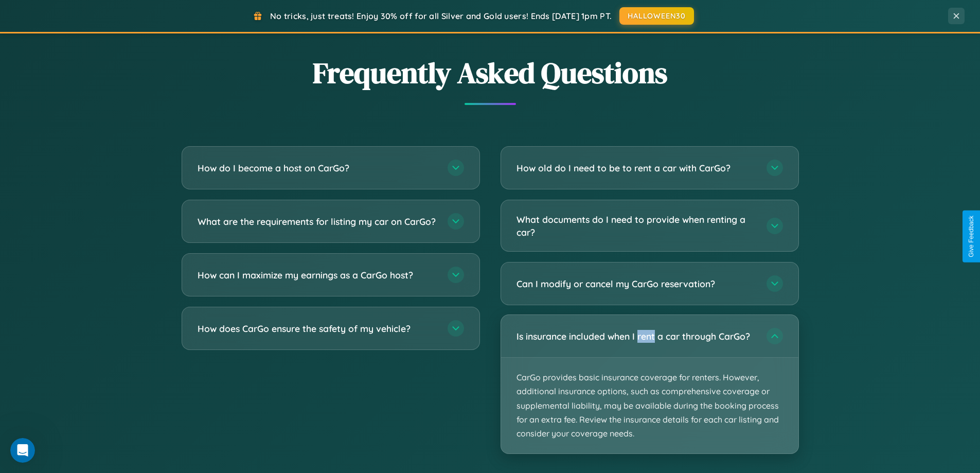 The height and width of the screenshot is (473, 980). Describe the element at coordinates (656, 16) in the screenshot. I see `button: HALLOWEEN30` at that location.